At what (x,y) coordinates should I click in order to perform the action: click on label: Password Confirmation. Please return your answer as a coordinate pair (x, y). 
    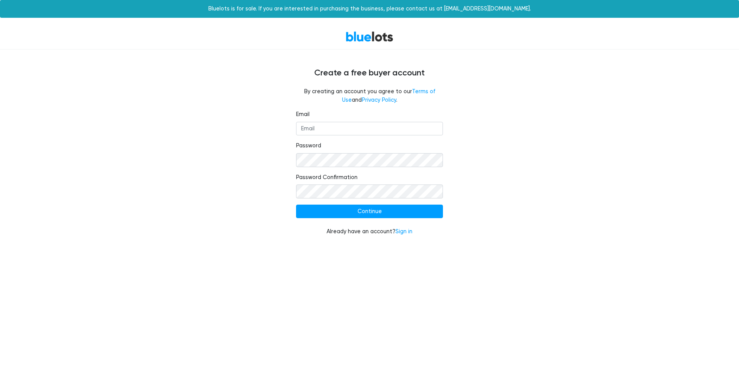
    Looking at the image, I should click on (327, 177).